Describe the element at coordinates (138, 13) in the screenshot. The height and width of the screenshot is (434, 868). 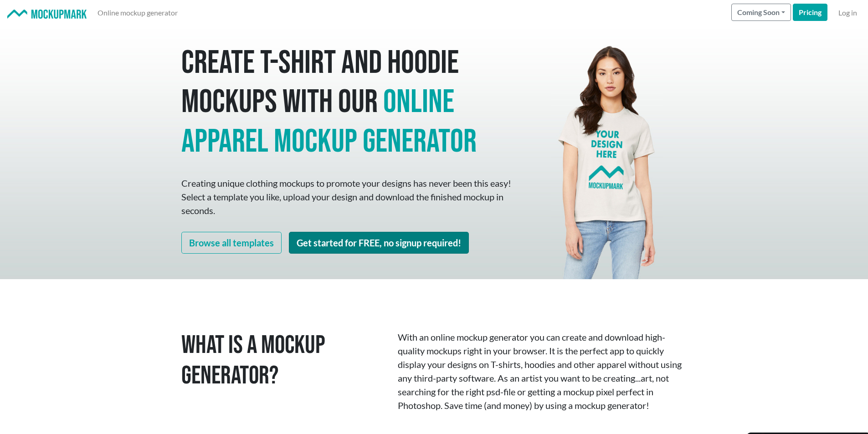
I see `a: Online mockup generator` at that location.